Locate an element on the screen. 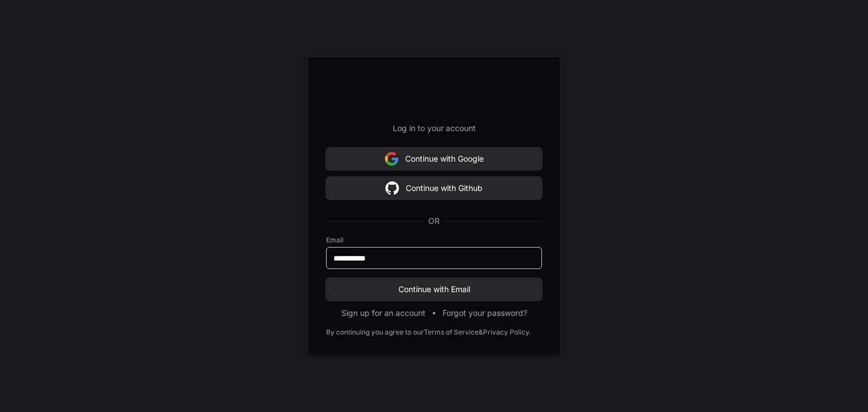 This screenshot has height=412, width=868. button: Sign up for an account is located at coordinates (383, 313).